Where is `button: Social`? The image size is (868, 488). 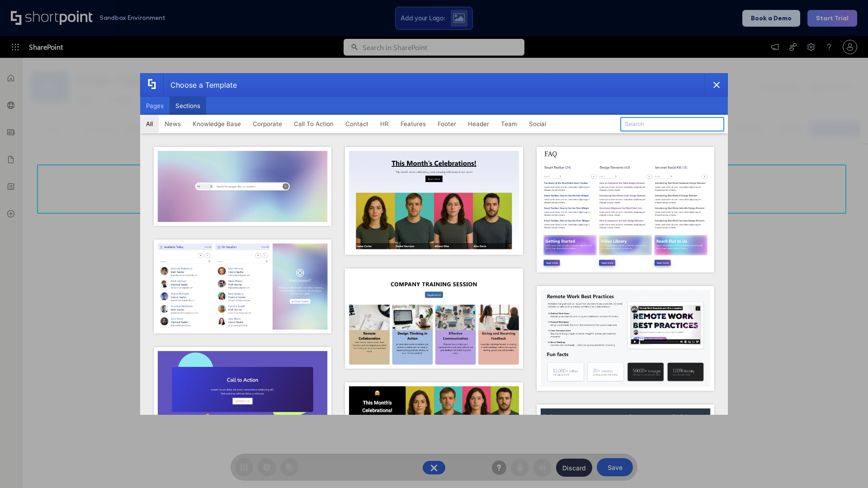
button: Social is located at coordinates (538, 124).